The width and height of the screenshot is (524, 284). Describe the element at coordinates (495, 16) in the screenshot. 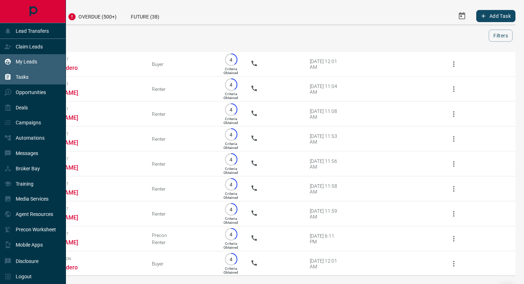

I see `button: Add Task` at that location.